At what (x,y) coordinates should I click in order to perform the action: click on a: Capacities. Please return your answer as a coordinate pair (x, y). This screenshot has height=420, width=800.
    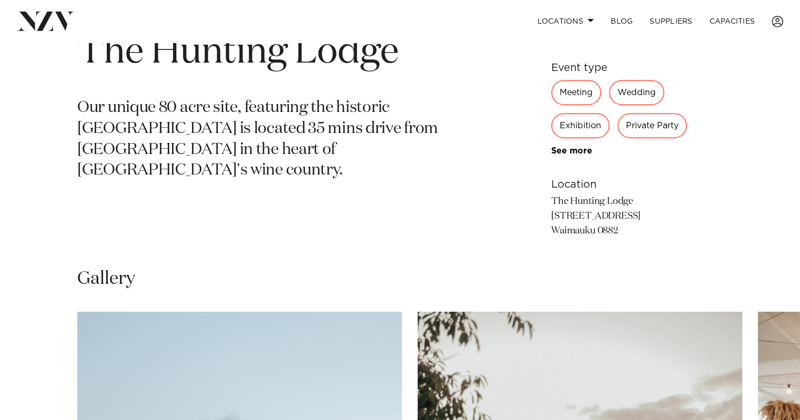
    Looking at the image, I should click on (732, 21).